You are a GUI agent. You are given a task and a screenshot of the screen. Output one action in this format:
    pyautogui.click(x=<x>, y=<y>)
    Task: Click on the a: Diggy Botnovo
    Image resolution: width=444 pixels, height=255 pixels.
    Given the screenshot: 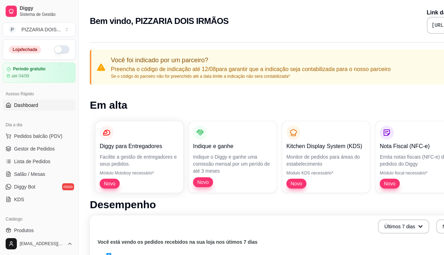 What is the action you would take?
    pyautogui.click(x=39, y=187)
    